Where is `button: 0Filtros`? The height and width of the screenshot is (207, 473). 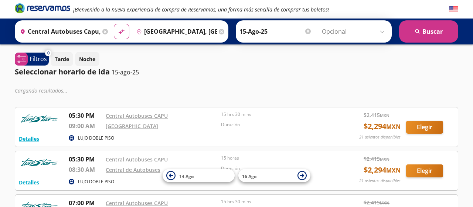
button: 0Filtros is located at coordinates (32, 59).